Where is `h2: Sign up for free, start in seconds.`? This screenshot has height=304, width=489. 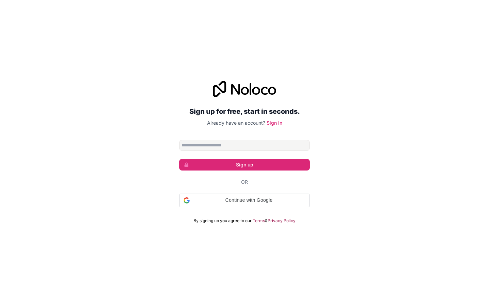
h2: Sign up for free, start in seconds. is located at coordinates (244, 112).